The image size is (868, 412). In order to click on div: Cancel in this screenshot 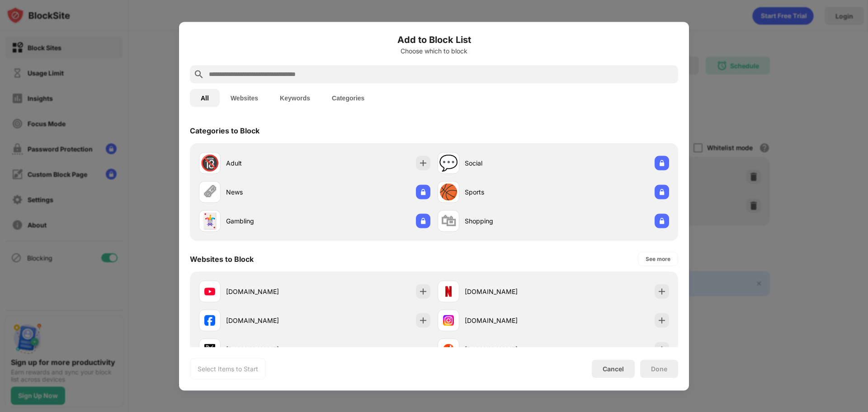, I will do `click(613, 369)`.